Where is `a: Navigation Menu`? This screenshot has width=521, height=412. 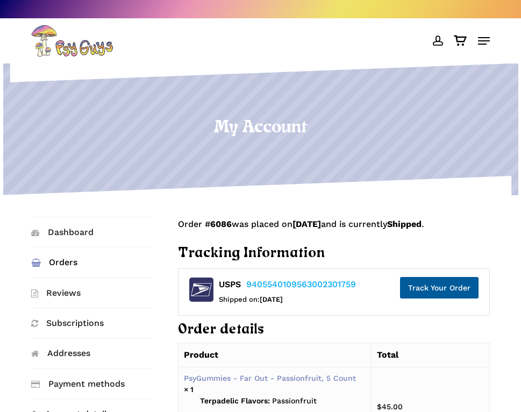
a: Navigation Menu is located at coordinates (484, 41).